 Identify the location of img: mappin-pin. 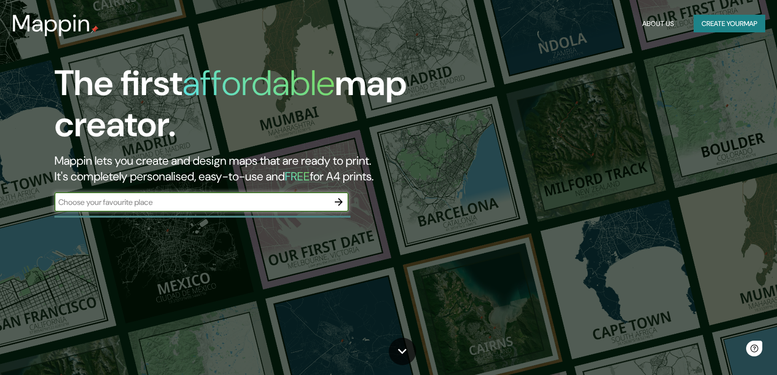
(95, 29).